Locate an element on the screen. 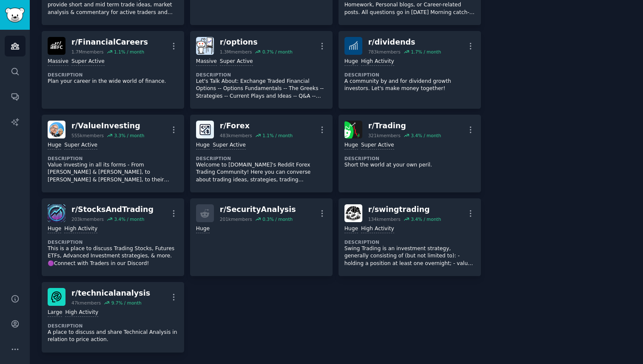  div: 3.3 % / month is located at coordinates (129, 136).